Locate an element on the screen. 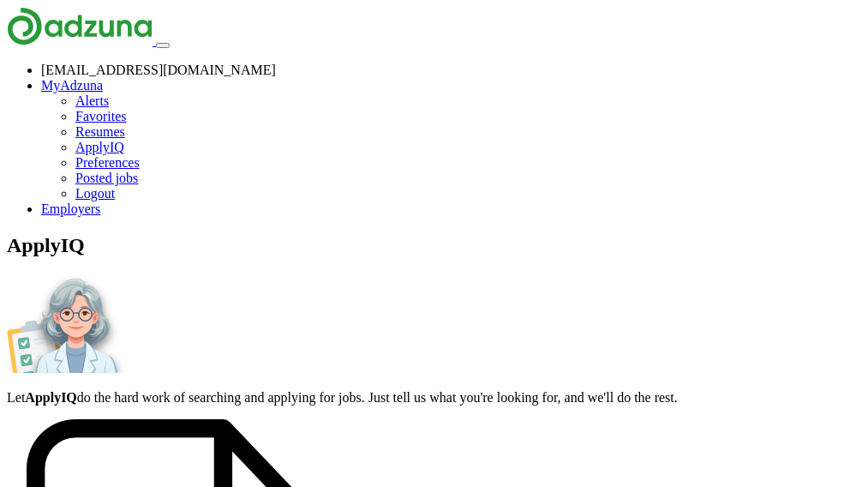 The height and width of the screenshot is (487, 868). button: Toggle main navigation menu is located at coordinates (163, 46).